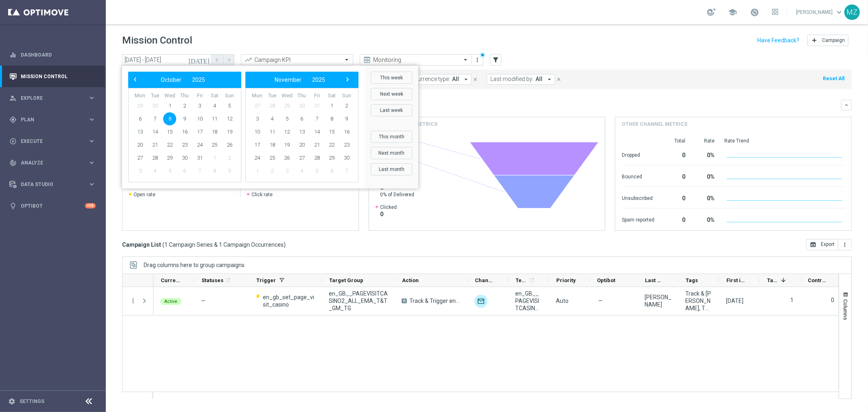 The image size is (868, 412). I want to click on span: 2025, so click(199, 80).